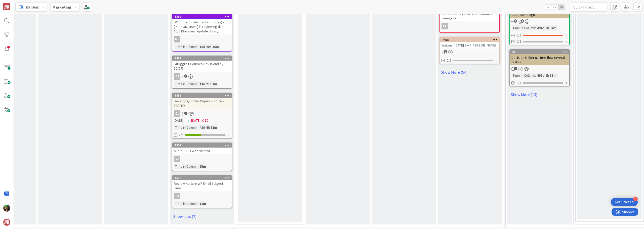 The width and height of the screenshot is (644, 229). Describe the element at coordinates (540, 15) in the screenshot. I see `div: USAA campaign` at that location.